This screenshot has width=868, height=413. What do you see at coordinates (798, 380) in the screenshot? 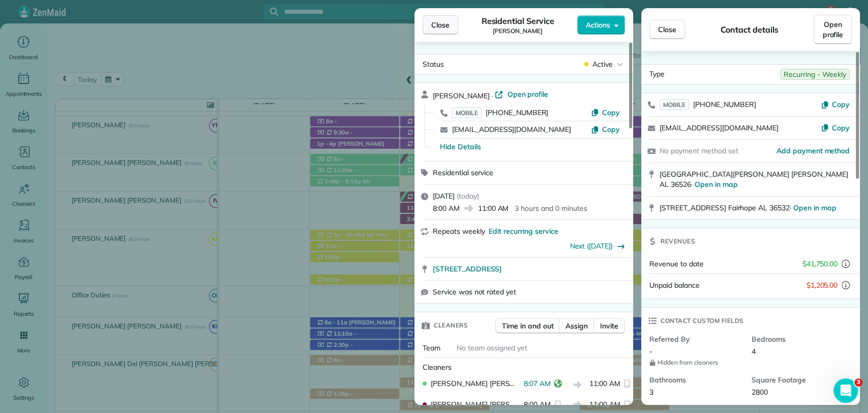
I see `span: Square Footage` at bounding box center [798, 380].